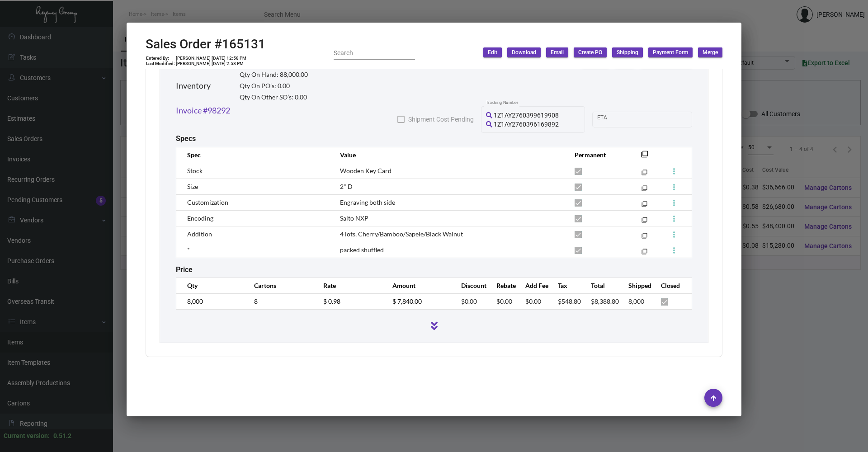 This screenshot has width=868, height=452. Describe the element at coordinates (247, 63) in the screenshot. I see `a: Key Card Salto NXP - One Hotel` at that location.